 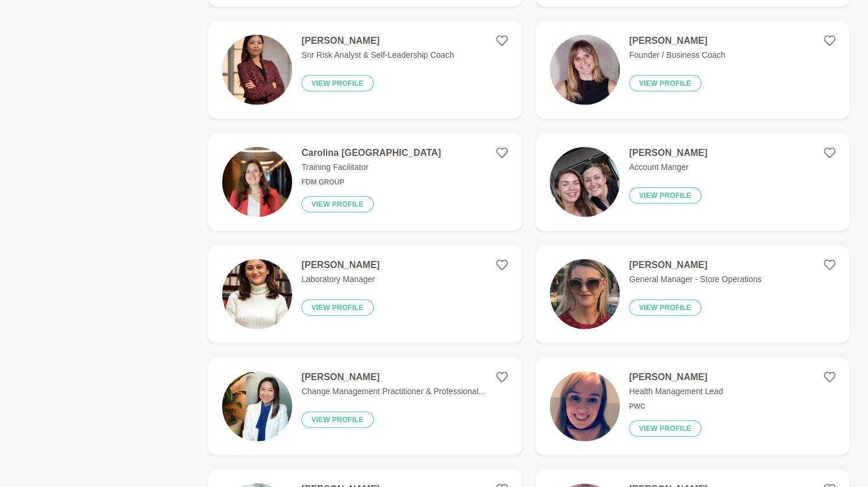 I want to click on img: 6cdf9e4a07ba1d4ff86fe29070785dd57e4211da-593x640.jpg, so click(x=585, y=70).